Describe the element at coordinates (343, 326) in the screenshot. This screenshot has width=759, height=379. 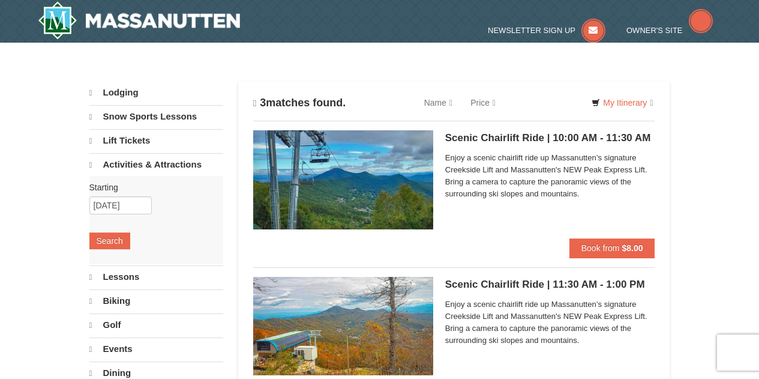
I see `img: 24896431-13-a88f1aaf.jpg` at that location.